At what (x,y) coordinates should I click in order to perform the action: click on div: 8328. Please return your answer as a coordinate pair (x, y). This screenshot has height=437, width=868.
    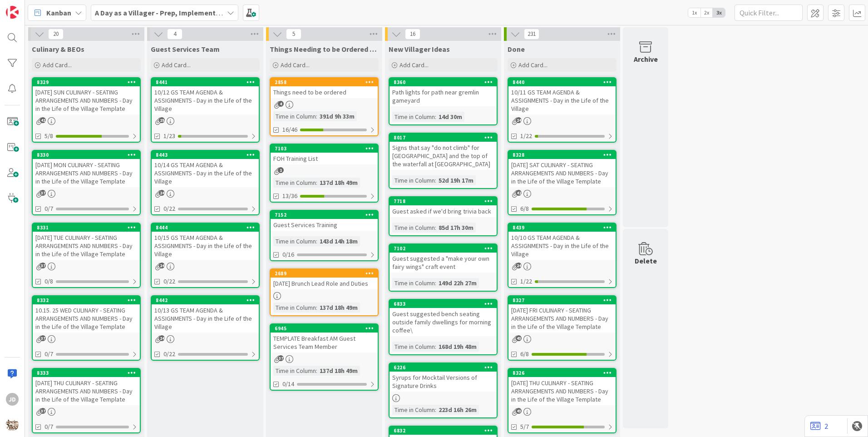
    Looking at the image, I should click on (564, 155).